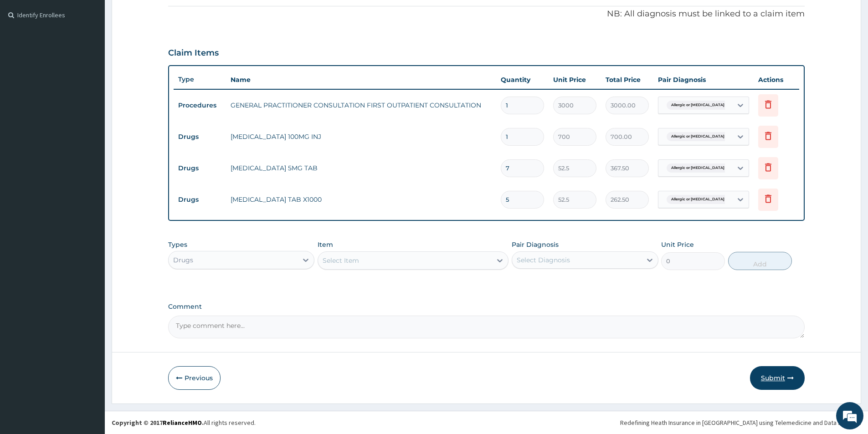 The height and width of the screenshot is (434, 868). Describe the element at coordinates (574, 80) in the screenshot. I see `th: Unit Price` at that location.